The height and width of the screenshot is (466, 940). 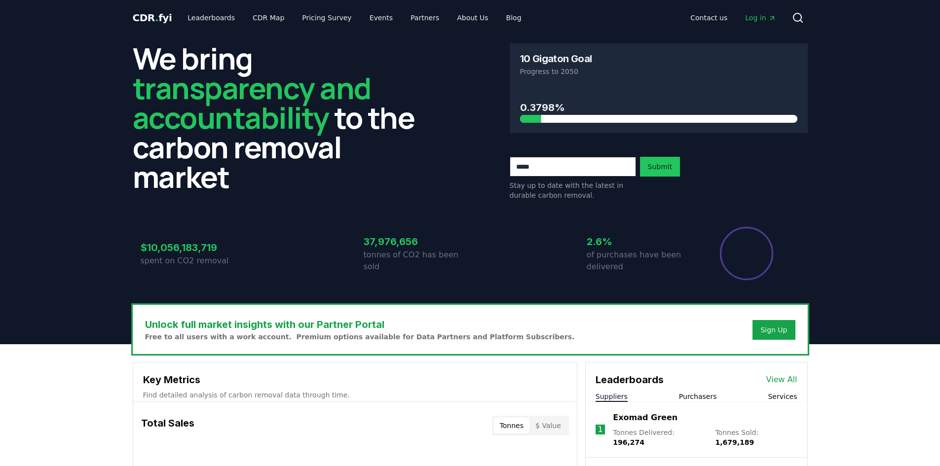 What do you see at coordinates (640, 261) in the screenshot?
I see `p: of purchases have been delivered` at bounding box center [640, 261].